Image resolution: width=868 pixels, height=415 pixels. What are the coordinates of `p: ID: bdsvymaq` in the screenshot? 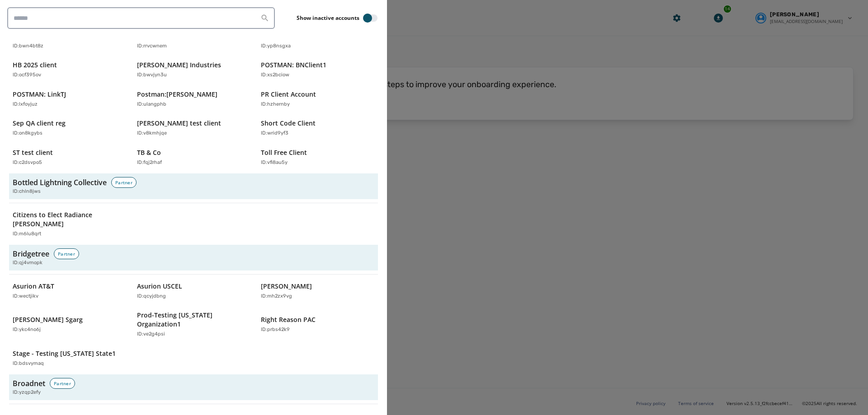 It's located at (28, 363).